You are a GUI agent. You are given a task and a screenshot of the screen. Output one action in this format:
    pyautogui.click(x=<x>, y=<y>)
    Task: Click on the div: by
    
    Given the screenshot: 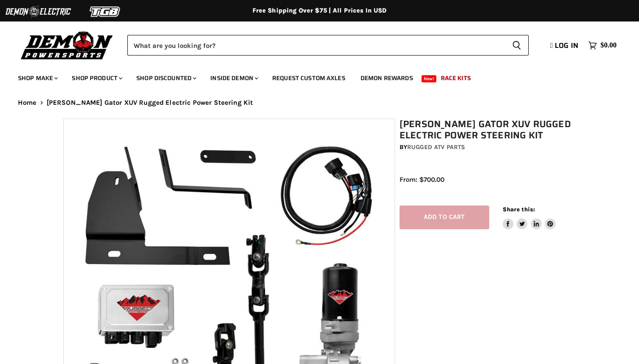 What is the action you would take?
    pyautogui.click(x=490, y=148)
    